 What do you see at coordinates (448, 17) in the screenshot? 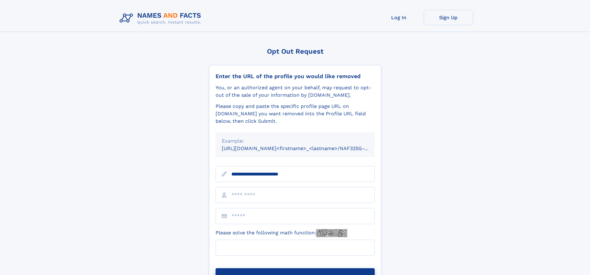
I see `a: Sign Up` at bounding box center [448, 17].